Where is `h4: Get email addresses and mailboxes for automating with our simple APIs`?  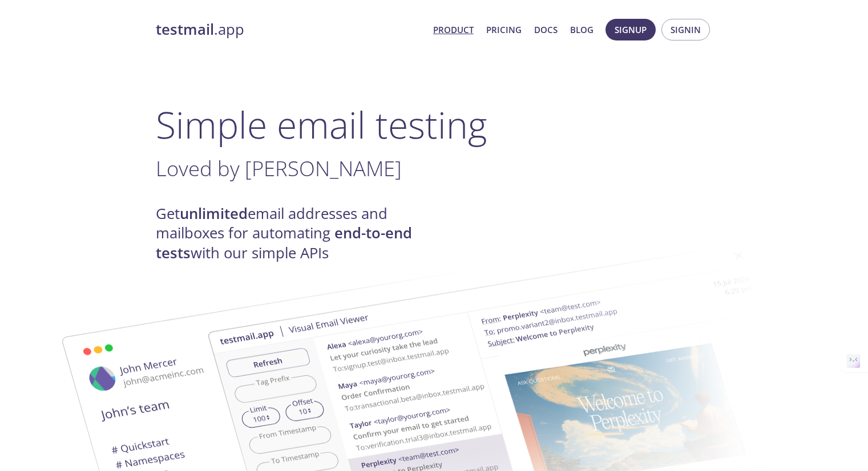 h4: Get email addresses and mailboxes for automating with our simple APIs is located at coordinates (295, 233).